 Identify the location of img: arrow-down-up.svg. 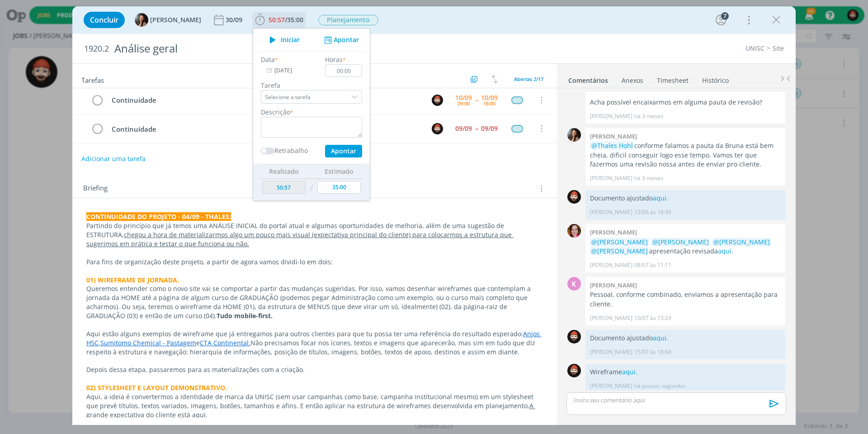
(494, 79).